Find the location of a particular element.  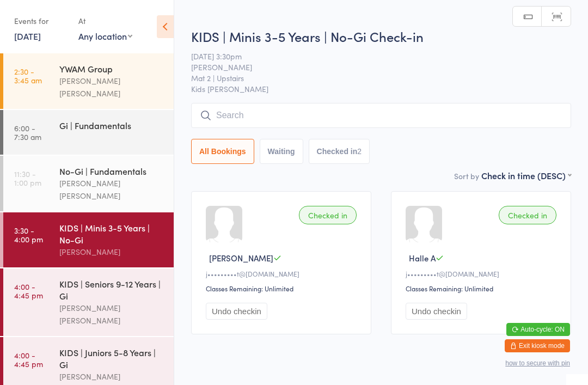

button: Waiting is located at coordinates (282, 152).